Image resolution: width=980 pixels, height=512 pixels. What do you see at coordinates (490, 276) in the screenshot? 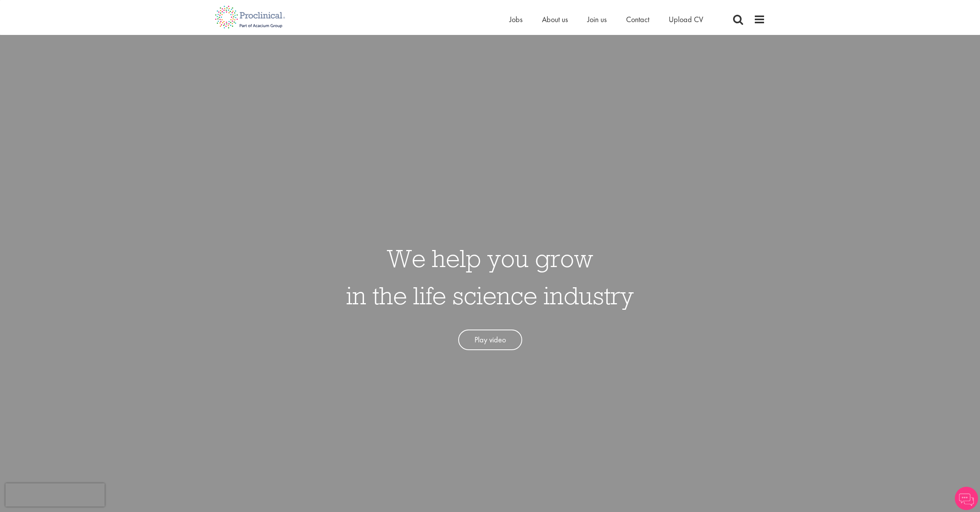
I see `h1: We help you grow in the life science industry` at bounding box center [490, 276].